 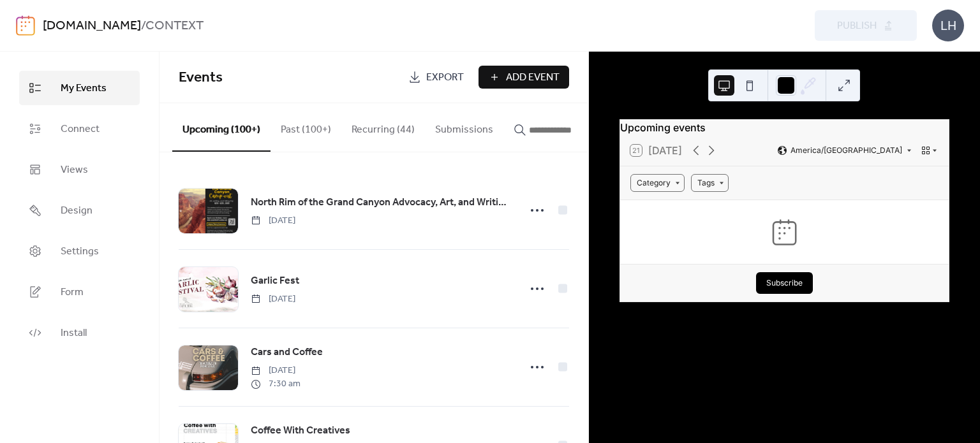 I want to click on button: Add Event, so click(x=523, y=77).